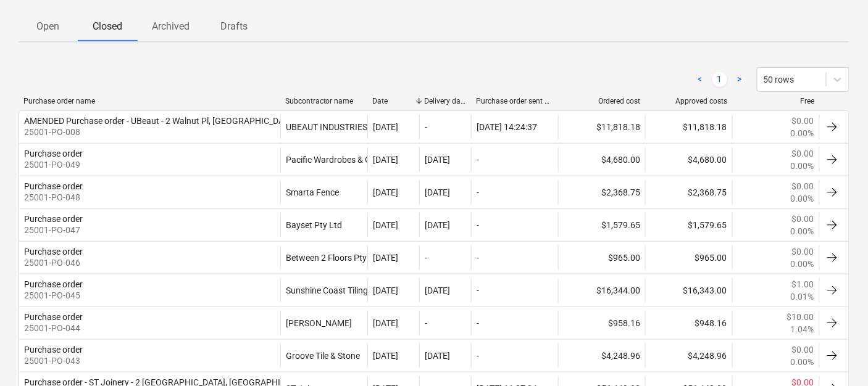 The height and width of the screenshot is (386, 868). What do you see at coordinates (601, 323) in the screenshot?
I see `div: $958.16` at bounding box center [601, 323].